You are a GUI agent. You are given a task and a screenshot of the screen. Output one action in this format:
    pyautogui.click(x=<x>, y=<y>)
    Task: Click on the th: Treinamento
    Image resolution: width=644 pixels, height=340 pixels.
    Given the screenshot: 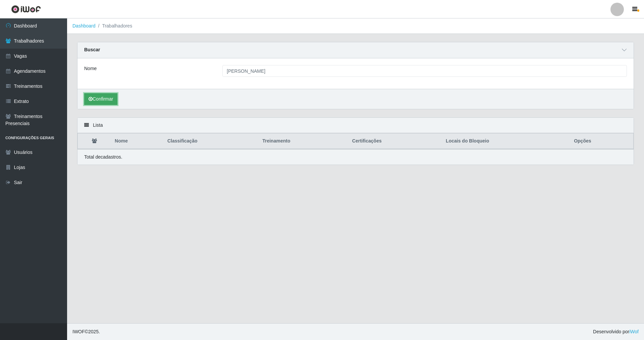 What is the action you would take?
    pyautogui.click(x=303, y=141)
    